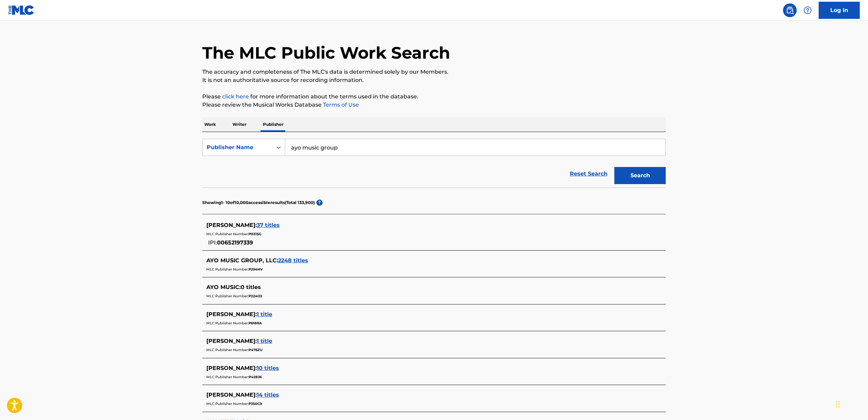  What do you see at coordinates (255, 377) in the screenshot?
I see `span: P428JK` at bounding box center [255, 377].